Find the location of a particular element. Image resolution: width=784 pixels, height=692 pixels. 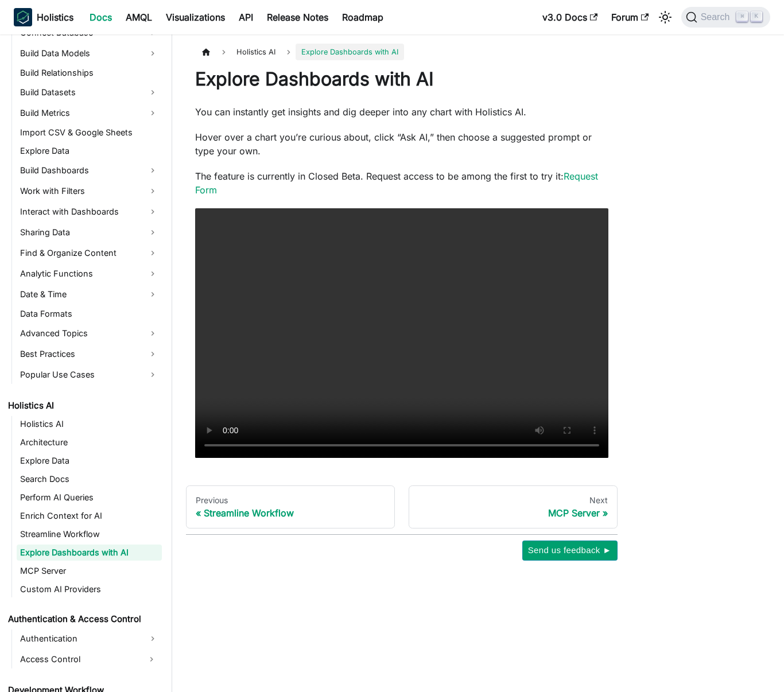

a: Work with Filters is located at coordinates (89, 191).